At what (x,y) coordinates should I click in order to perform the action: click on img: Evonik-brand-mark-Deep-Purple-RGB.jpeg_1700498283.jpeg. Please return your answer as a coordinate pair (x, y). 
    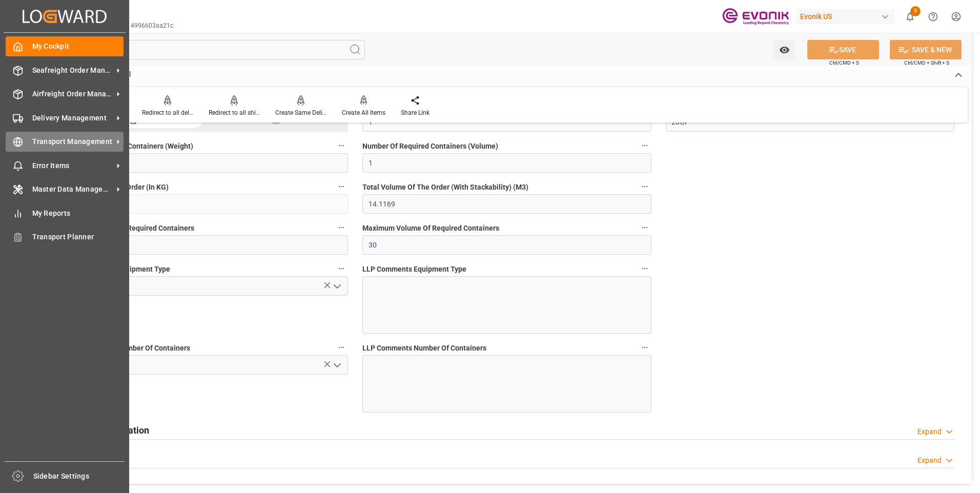
    Looking at the image, I should click on (756, 17).